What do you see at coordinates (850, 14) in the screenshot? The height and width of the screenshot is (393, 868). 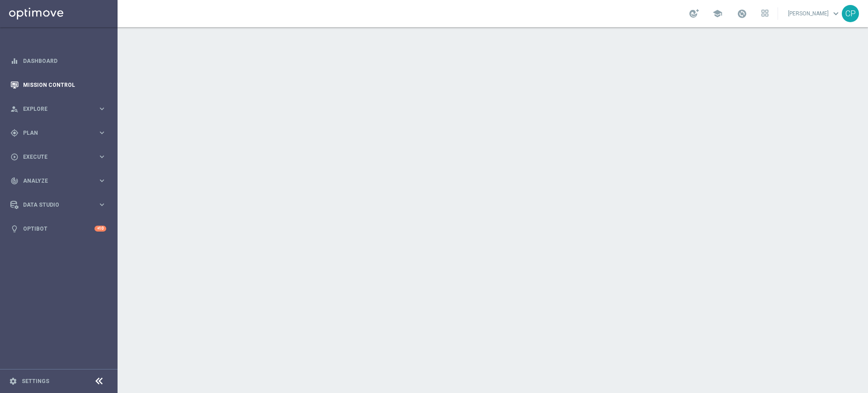 I see `div: CP` at bounding box center [850, 14].